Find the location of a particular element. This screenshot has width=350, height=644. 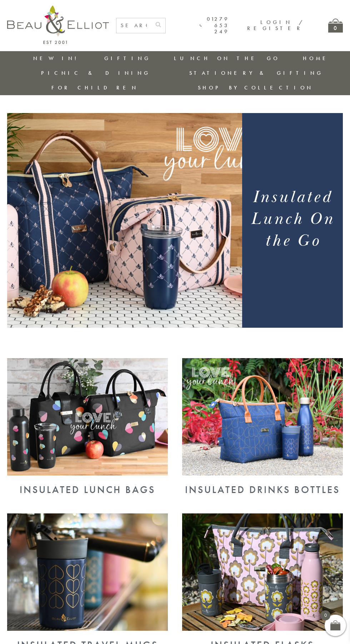

a: Login / Register is located at coordinates (275, 25).